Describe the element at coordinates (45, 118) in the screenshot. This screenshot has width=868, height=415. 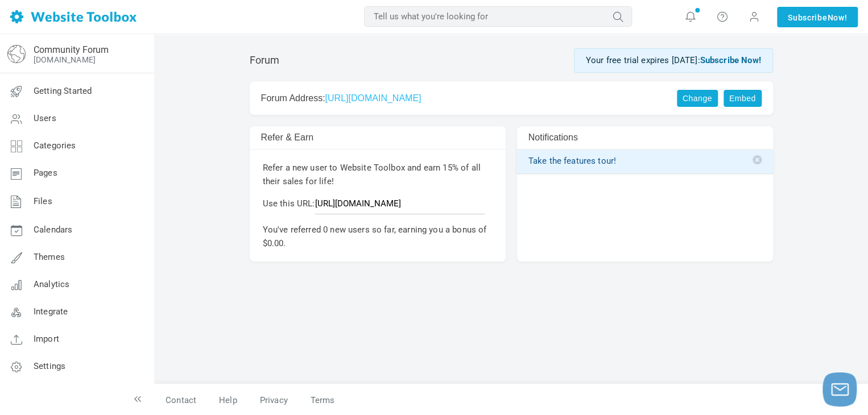
I see `span: Users` at that location.